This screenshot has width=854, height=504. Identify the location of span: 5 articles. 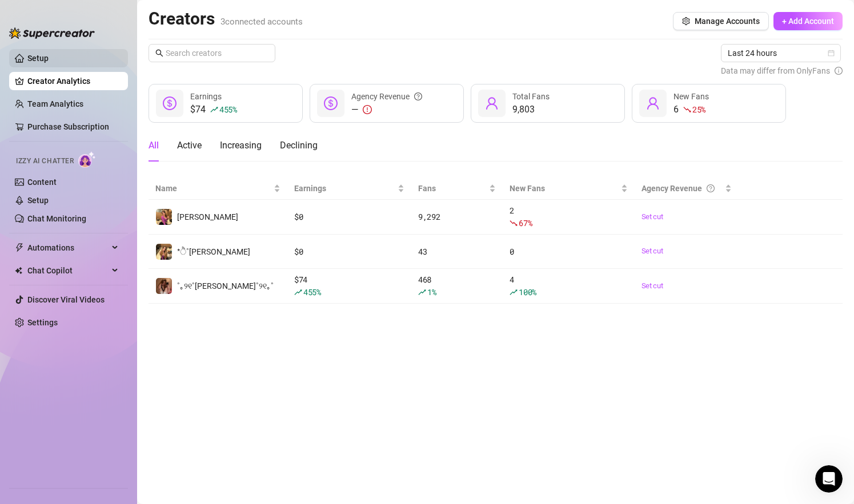
(30, 134).